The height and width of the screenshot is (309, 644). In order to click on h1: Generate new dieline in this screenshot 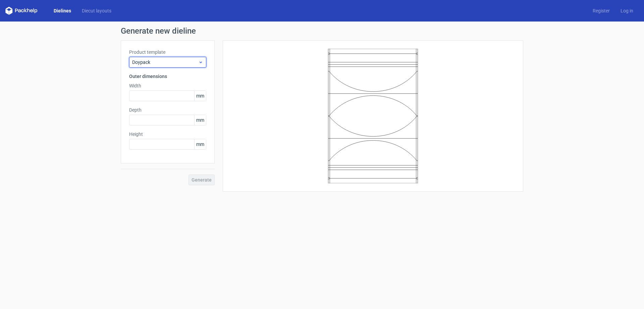, I will do `click(322, 31)`.